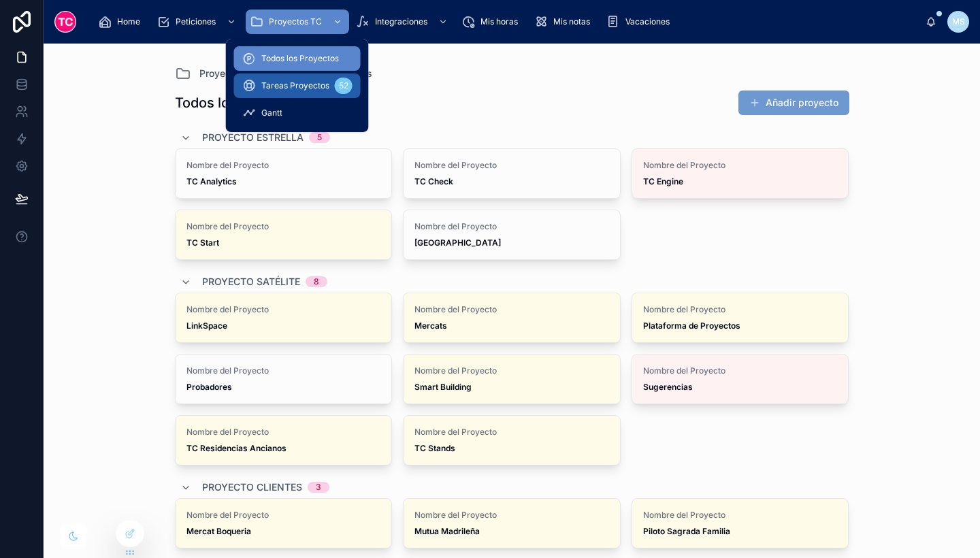 This screenshot has height=558, width=980. I want to click on strong: Probadores, so click(209, 386).